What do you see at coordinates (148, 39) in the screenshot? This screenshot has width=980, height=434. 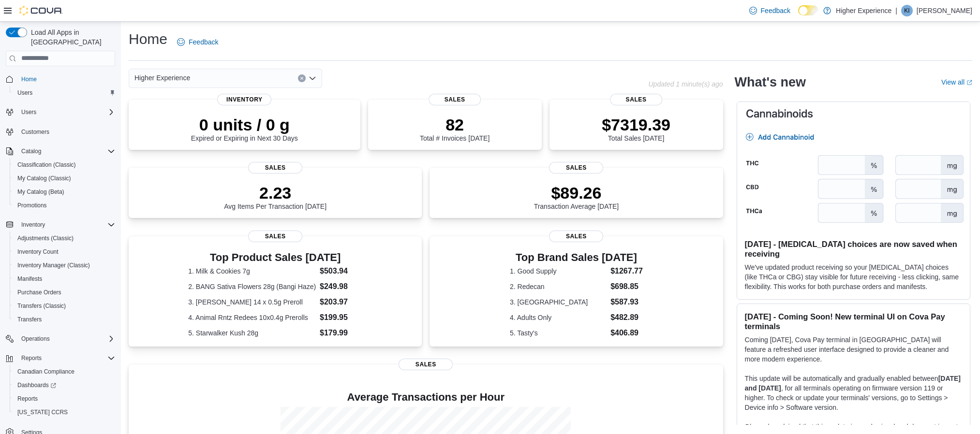 I see `h1: Home` at bounding box center [148, 39].